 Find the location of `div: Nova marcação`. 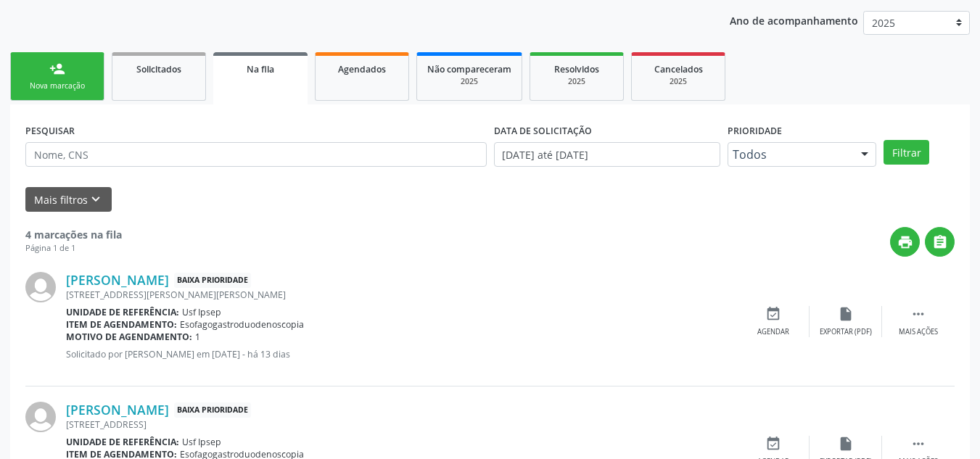

div: Nova marcação is located at coordinates (57, 86).